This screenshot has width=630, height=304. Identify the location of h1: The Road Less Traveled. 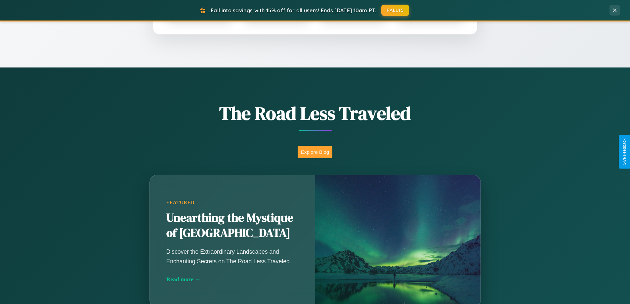
(315, 113).